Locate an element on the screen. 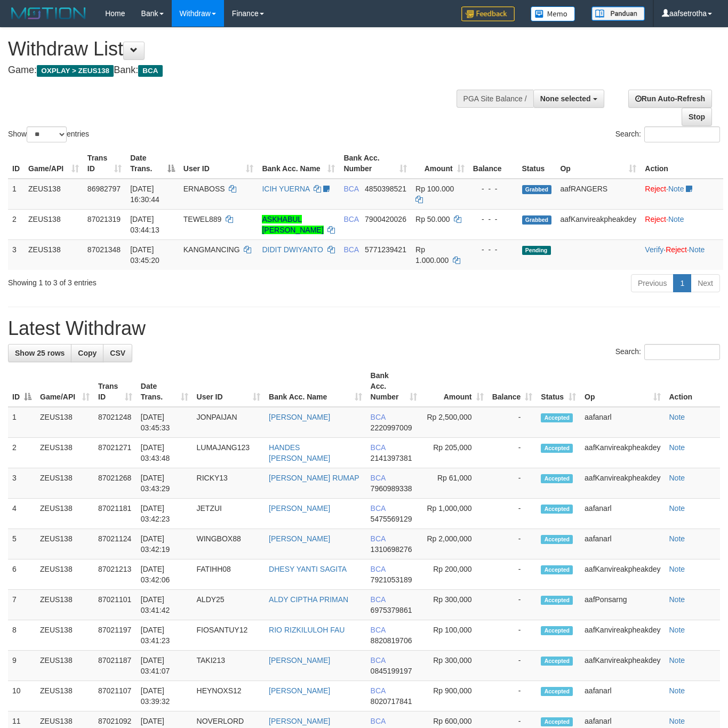 This screenshot has height=728, width=728. td: Rp 205,000 is located at coordinates (455, 453).